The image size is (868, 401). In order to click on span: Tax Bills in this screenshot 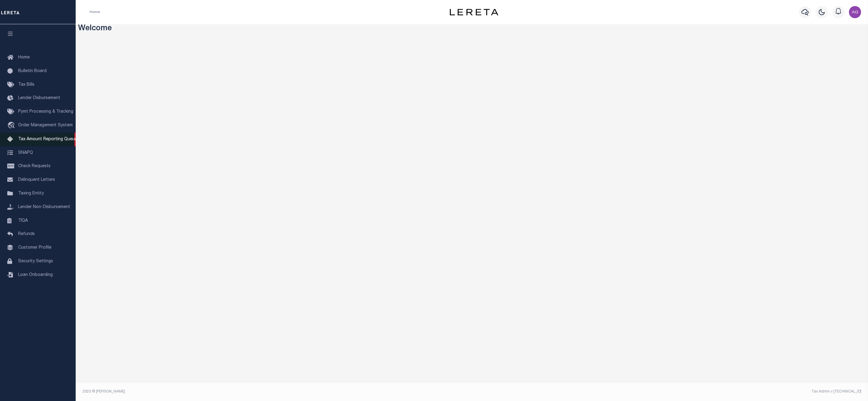, I will do `click(26, 85)`.